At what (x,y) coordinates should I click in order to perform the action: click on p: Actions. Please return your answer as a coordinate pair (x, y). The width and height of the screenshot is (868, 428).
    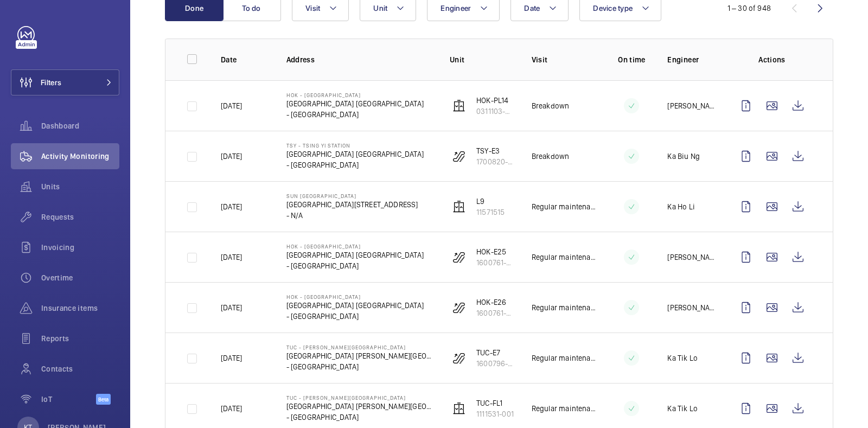
    Looking at the image, I should click on (772, 60).